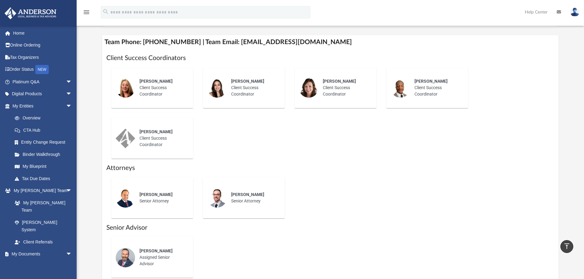 The height and width of the screenshot is (279, 584). What do you see at coordinates (567, 247) in the screenshot?
I see `a: vertical_align_top` at bounding box center [567, 247].